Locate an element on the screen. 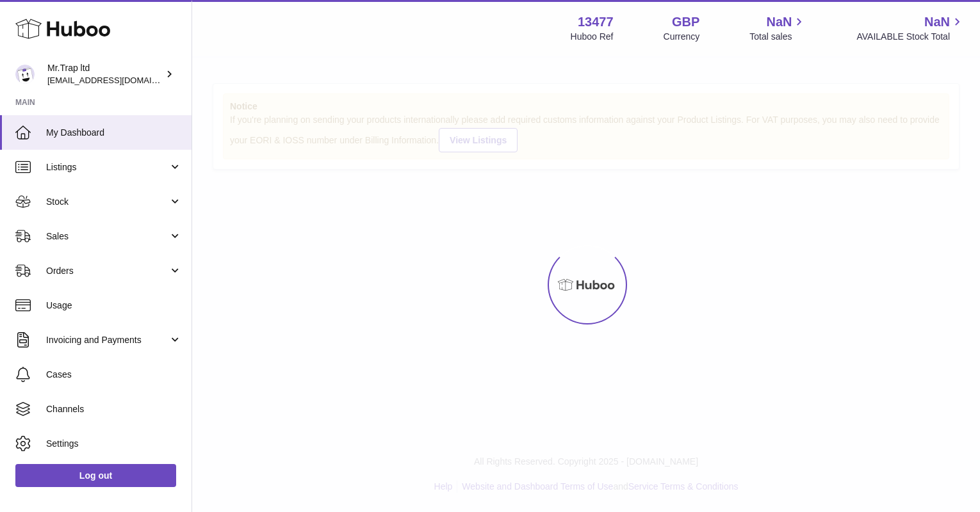 The width and height of the screenshot is (980, 512). span: My Dashboard is located at coordinates (114, 132).